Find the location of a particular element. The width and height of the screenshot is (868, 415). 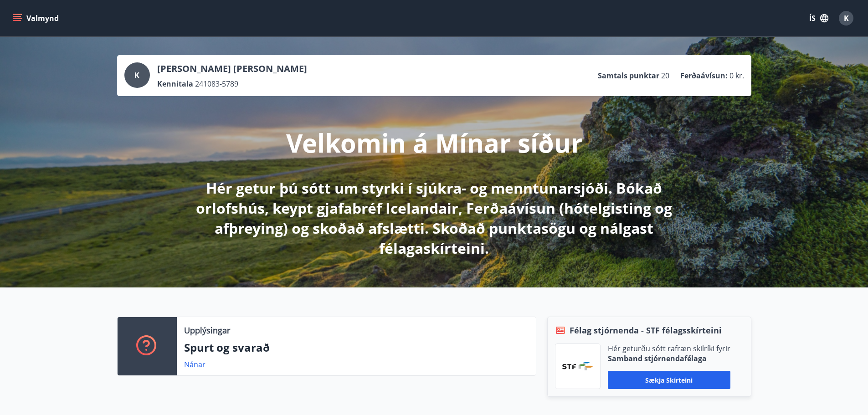

p: Ferðaávísun : is located at coordinates (704, 76).